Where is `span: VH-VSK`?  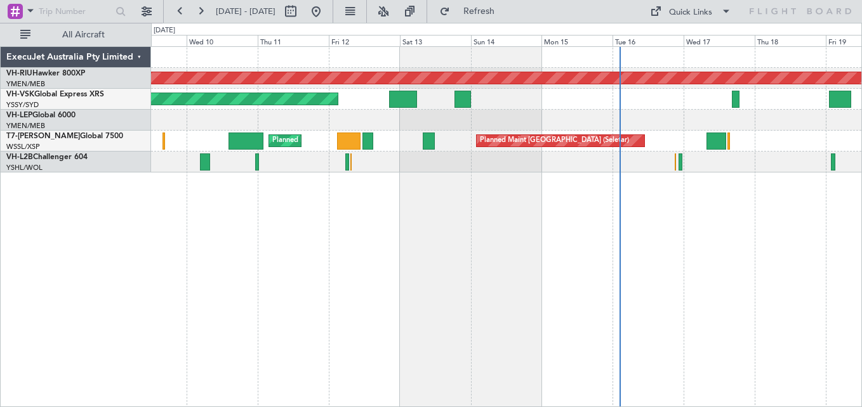
span: VH-VSK is located at coordinates (20, 95).